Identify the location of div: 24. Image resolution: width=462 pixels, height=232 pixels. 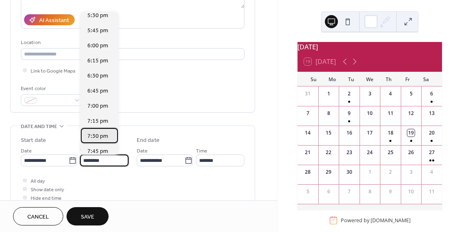
(370, 153).